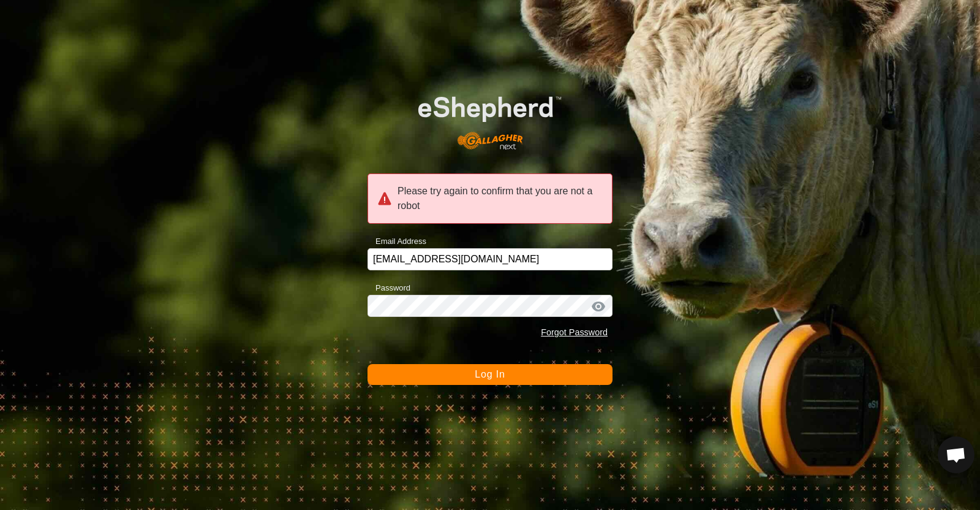 The width and height of the screenshot is (980, 510). Describe the element at coordinates (389, 288) in the screenshot. I see `label: Password` at that location.